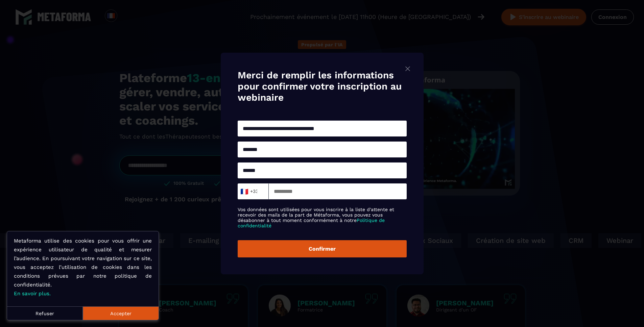  I want to click on img: close, so click(408, 69).